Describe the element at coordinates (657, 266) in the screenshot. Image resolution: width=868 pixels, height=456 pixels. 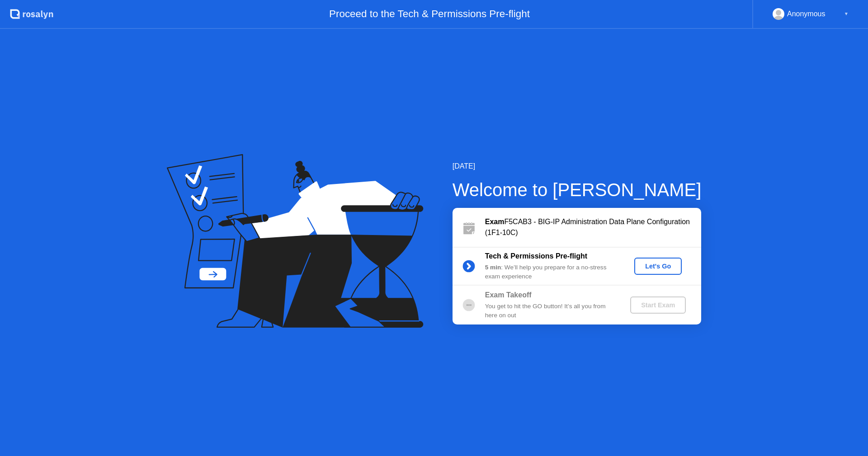
I see `div: Let's Go` at that location.